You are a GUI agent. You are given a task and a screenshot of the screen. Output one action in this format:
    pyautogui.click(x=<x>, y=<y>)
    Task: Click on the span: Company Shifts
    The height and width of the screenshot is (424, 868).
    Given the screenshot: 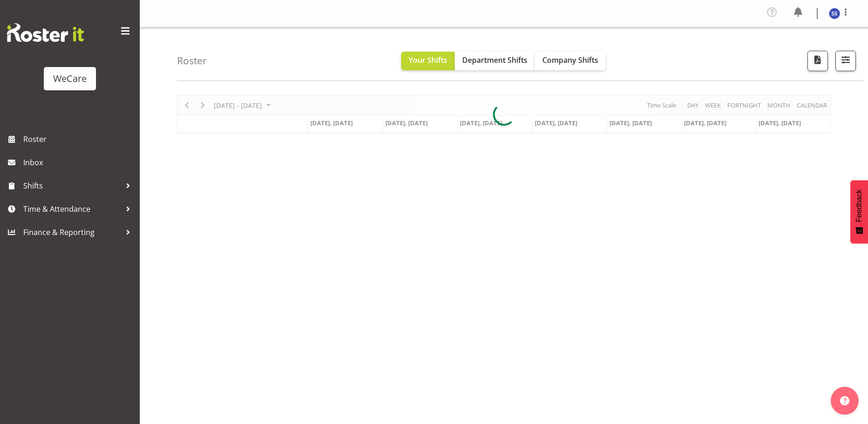 What is the action you would take?
    pyautogui.click(x=570, y=60)
    